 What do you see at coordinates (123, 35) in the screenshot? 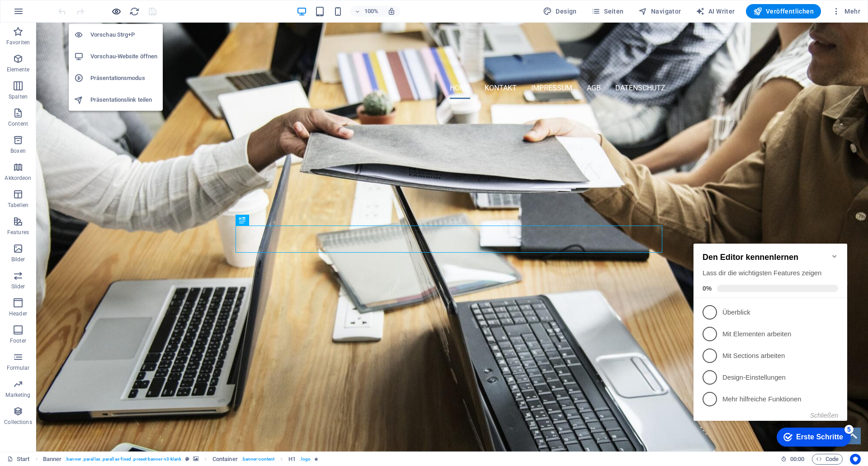
I see `h6: Vorschau Strg+P` at bounding box center [123, 35].